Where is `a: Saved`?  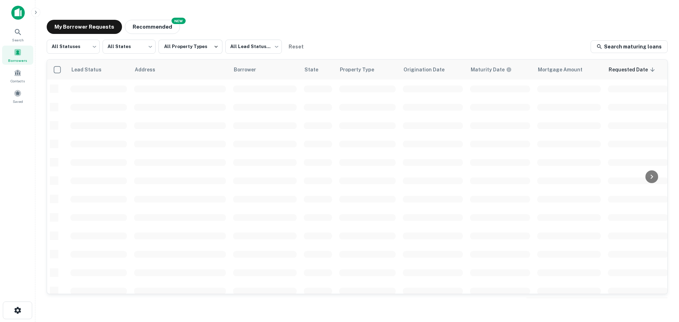 a: Saved is located at coordinates (18, 96).